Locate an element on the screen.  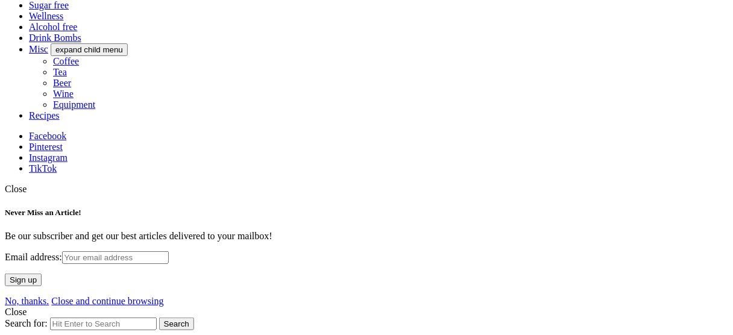
a: Facebook is located at coordinates (48, 136).